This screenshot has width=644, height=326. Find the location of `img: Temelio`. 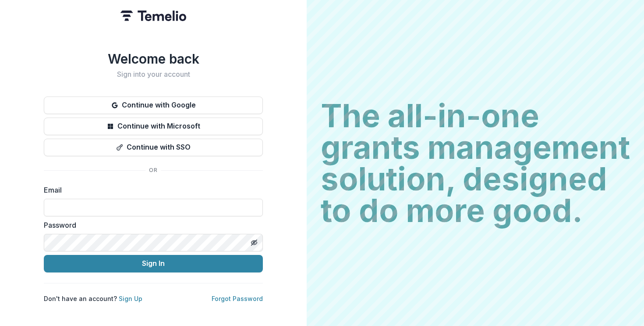

img: Temelio is located at coordinates (154, 16).